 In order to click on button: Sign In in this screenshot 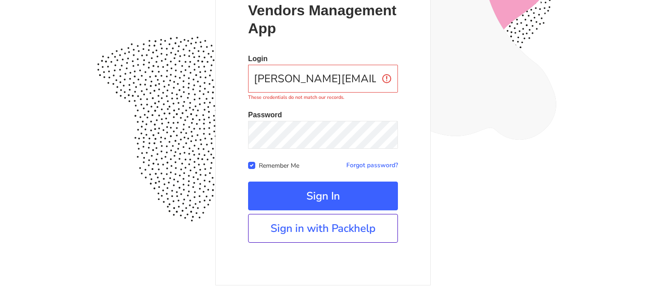, I will do `click(323, 196)`.